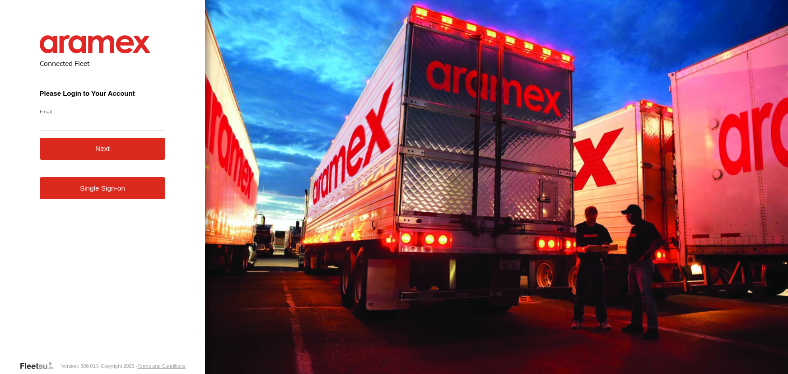  I want to click on div: Version: 308.01, so click(78, 366).